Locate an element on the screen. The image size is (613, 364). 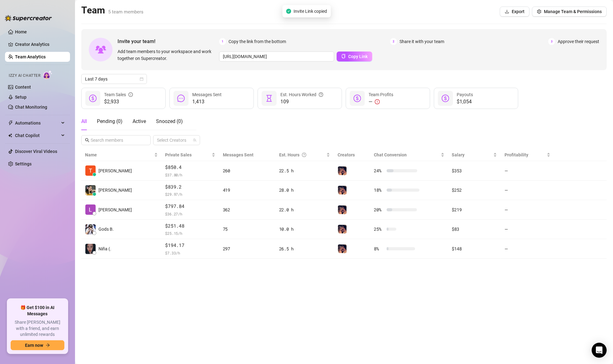
a: Discover Viral Videos is located at coordinates (36, 151).